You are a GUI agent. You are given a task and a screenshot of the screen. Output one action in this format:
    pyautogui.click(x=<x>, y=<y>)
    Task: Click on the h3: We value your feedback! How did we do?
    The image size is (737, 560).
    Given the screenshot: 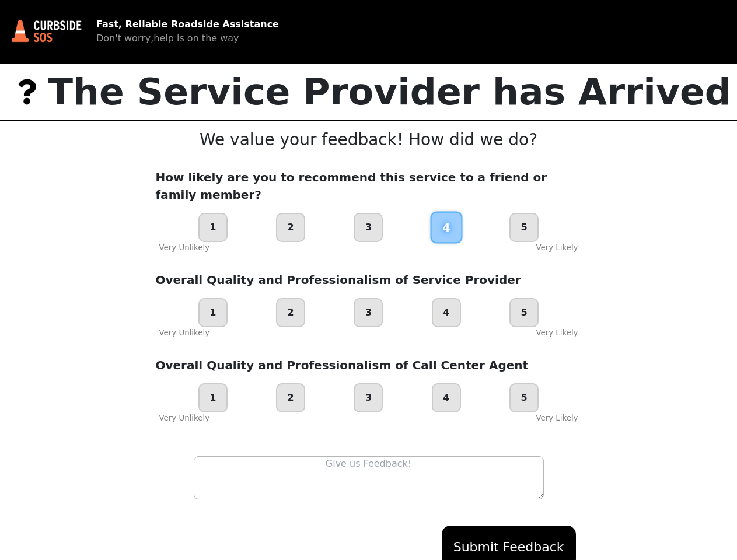 What is the action you would take?
    pyautogui.click(x=368, y=140)
    